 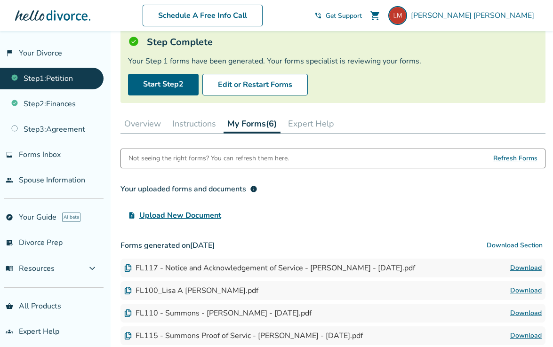 I want to click on span: shopping_cart, so click(x=375, y=16).